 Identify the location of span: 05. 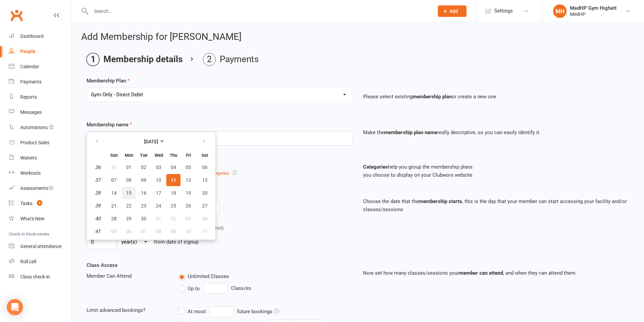
(114, 231).